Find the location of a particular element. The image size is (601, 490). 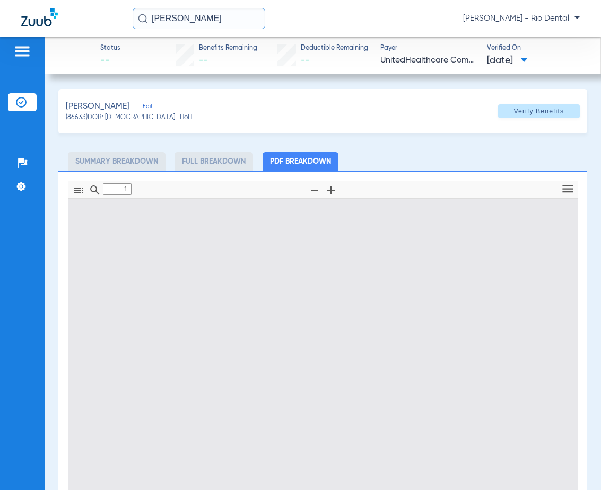

button: Toggle Sidebar is located at coordinates (78, 190).